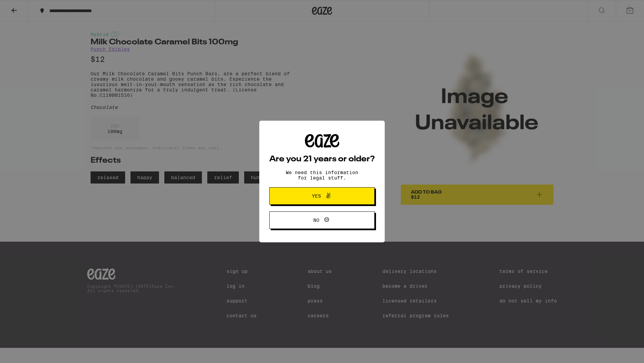 This screenshot has height=363, width=644. I want to click on button: No, so click(322, 220).